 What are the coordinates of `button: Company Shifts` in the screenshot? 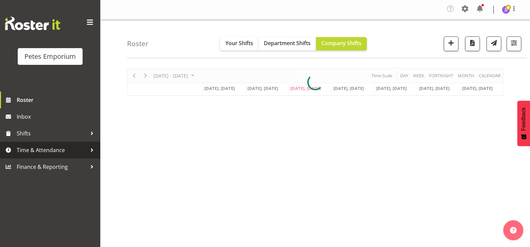 It's located at (341, 44).